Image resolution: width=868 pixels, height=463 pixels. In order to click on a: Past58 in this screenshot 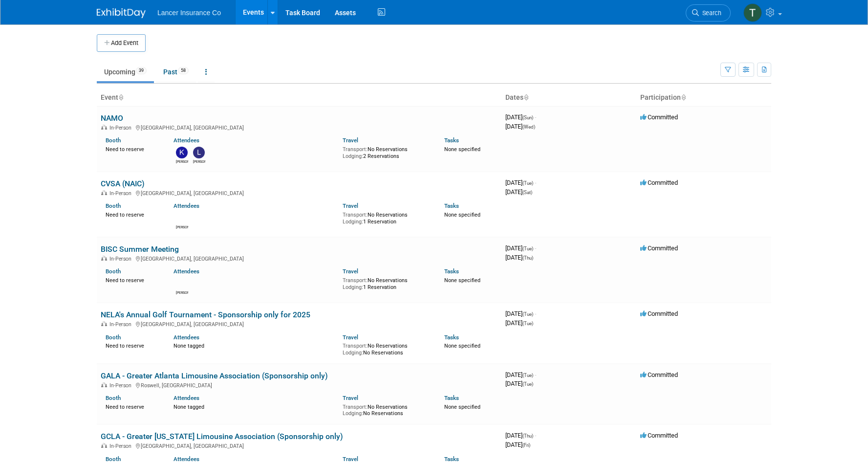, I will do `click(176, 72)`.